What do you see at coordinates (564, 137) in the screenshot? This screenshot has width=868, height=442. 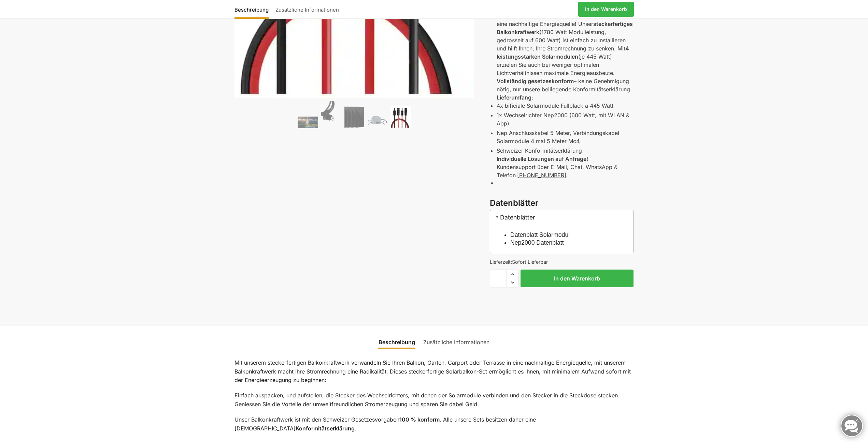 I see `p: Nep Anschlusskabel 5 Meter, Verbindungskabel Solarmodule 4 mal 5 Meter Mc4,` at bounding box center [564, 137].